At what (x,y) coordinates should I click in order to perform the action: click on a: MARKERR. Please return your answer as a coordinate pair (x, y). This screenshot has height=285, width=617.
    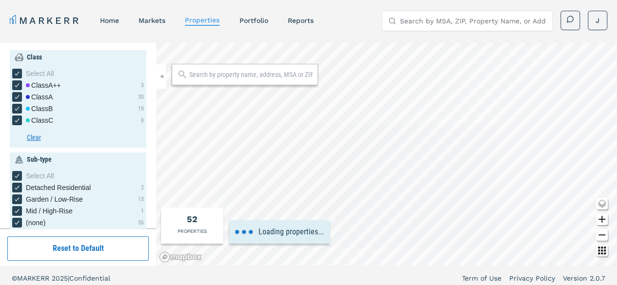
    Looking at the image, I should click on (45, 20).